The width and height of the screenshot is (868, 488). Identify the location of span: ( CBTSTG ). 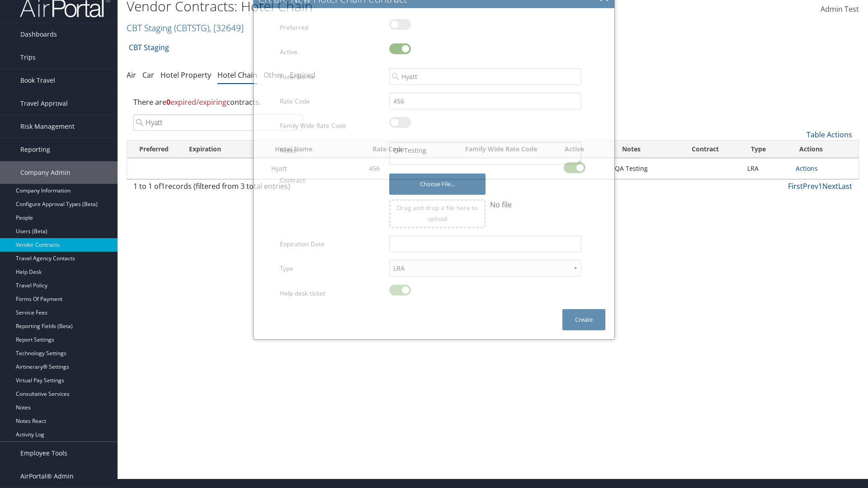
(192, 28).